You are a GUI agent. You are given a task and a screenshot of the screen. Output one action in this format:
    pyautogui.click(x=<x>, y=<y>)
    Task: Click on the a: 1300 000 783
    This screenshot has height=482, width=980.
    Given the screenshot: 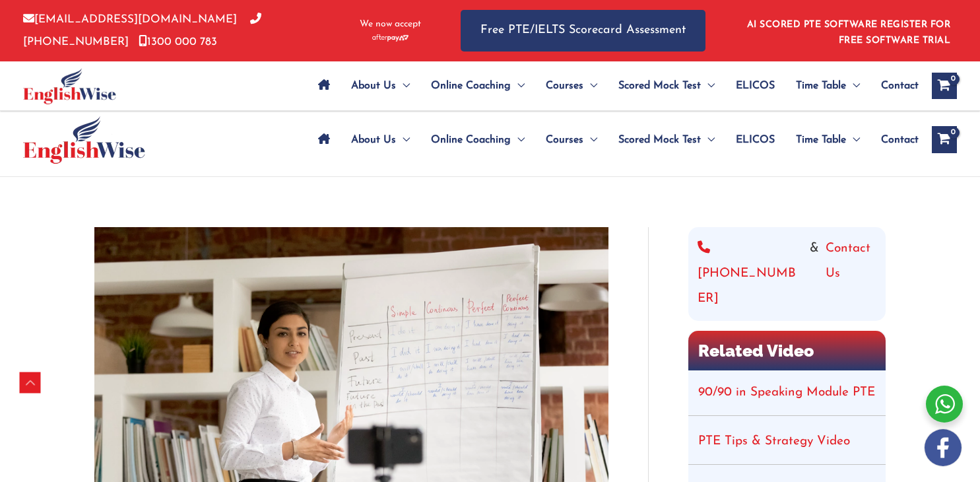 What is the action you would take?
    pyautogui.click(x=178, y=42)
    